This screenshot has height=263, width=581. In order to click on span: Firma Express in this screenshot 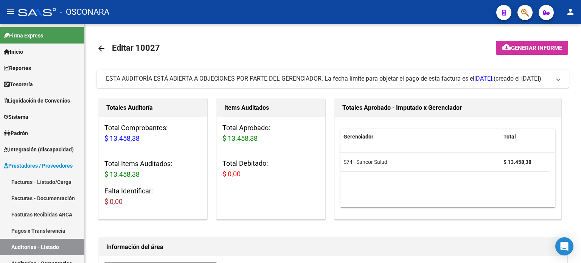, I will do `click(23, 36)`.